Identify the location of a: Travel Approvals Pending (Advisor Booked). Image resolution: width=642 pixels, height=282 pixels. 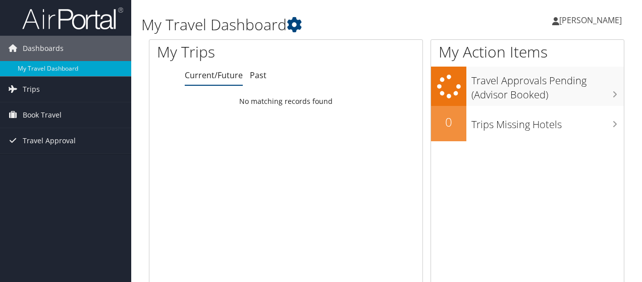
(528, 86).